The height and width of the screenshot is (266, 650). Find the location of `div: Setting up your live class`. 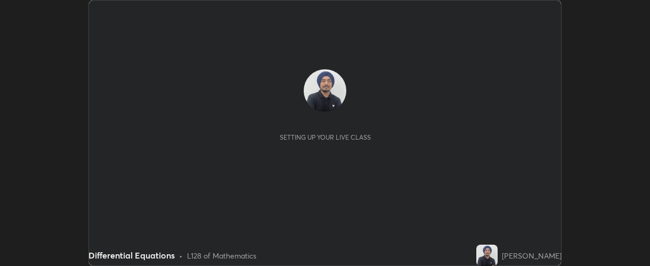

div: Setting up your live class is located at coordinates (325, 137).